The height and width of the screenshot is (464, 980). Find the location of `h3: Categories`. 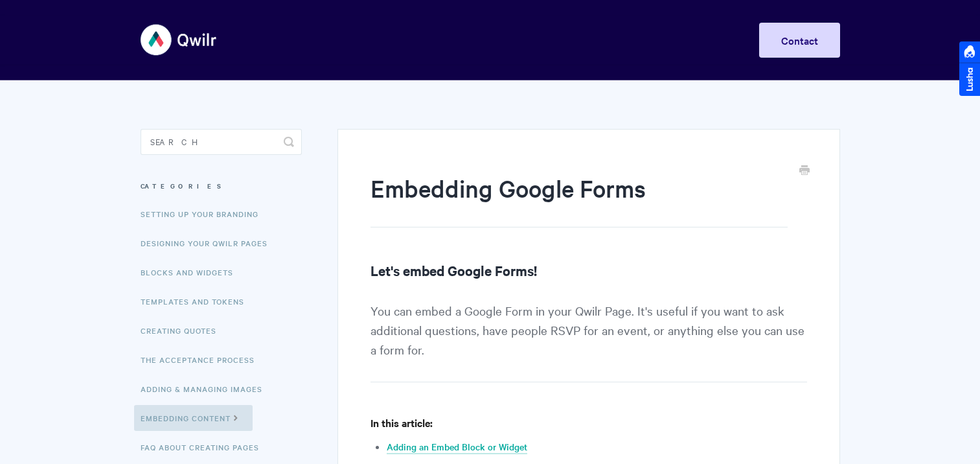

h3: Categories is located at coordinates (221, 186).